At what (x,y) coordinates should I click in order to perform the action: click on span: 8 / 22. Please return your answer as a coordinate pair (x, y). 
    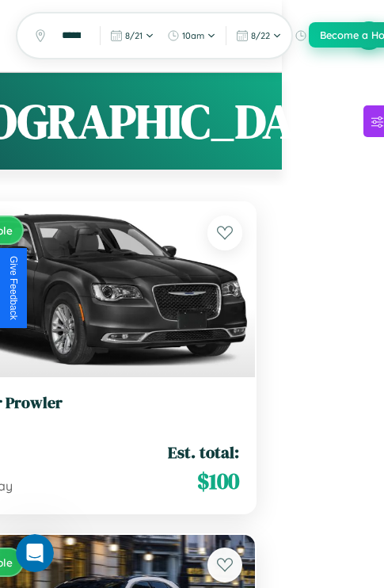
    Looking at the image, I should click on (260, 36).